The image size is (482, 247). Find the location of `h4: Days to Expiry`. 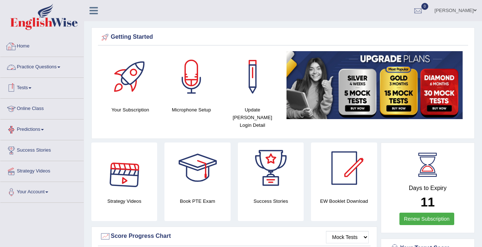

h4: Days to Expiry is located at coordinates (427, 188).